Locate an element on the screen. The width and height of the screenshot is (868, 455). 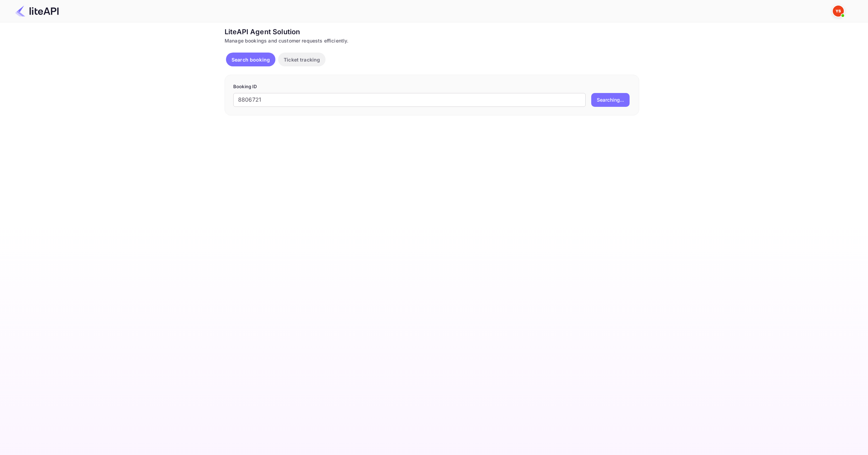
p: Ticket tracking is located at coordinates (301, 59).